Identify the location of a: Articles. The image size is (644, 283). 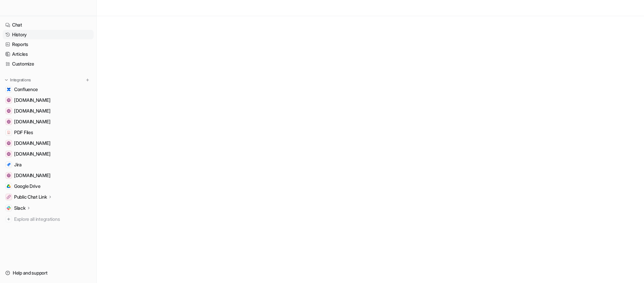
(48, 54).